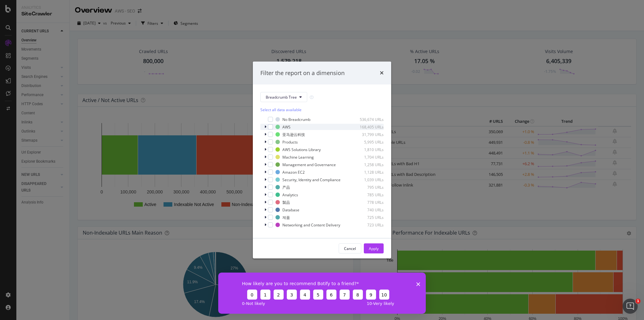 The width and height of the screenshot is (644, 320). Describe the element at coordinates (368, 134) in the screenshot. I see `div: 31,799 URLs` at that location.